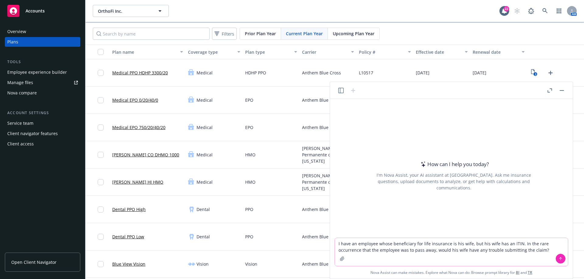 The height and width of the screenshot is (279, 584). Describe the element at coordinates (534, 73) in the screenshot. I see `a: View Plan Documents` at that location.